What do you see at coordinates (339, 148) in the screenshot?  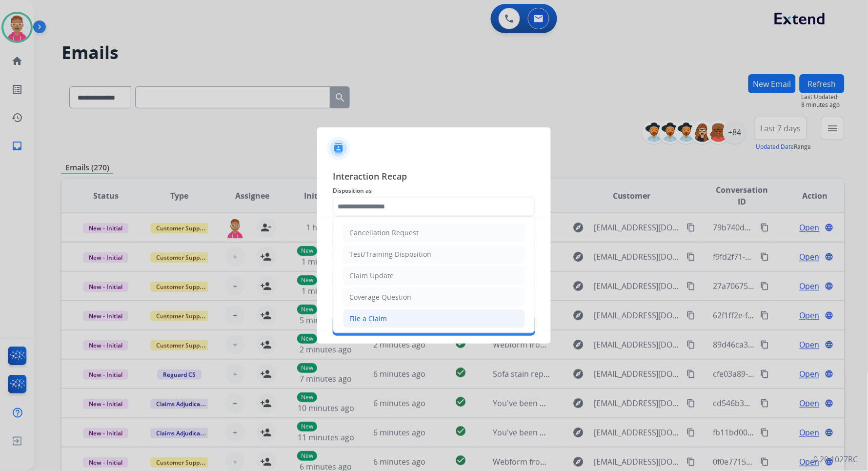 I see `img: contactIcon` at bounding box center [339, 148].